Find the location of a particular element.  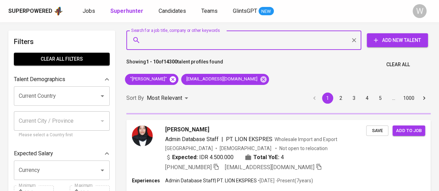

a: Candidates is located at coordinates (173, 11).